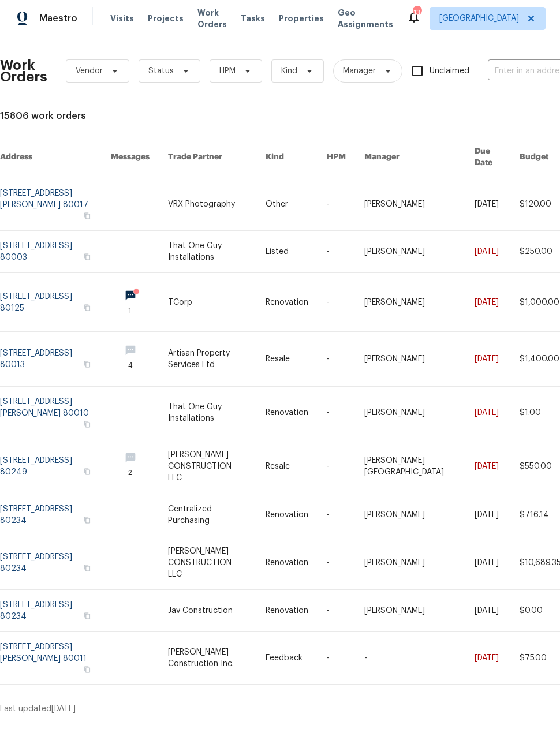 Image resolution: width=560 pixels, height=740 pixels. I want to click on span: Vendor, so click(89, 71).